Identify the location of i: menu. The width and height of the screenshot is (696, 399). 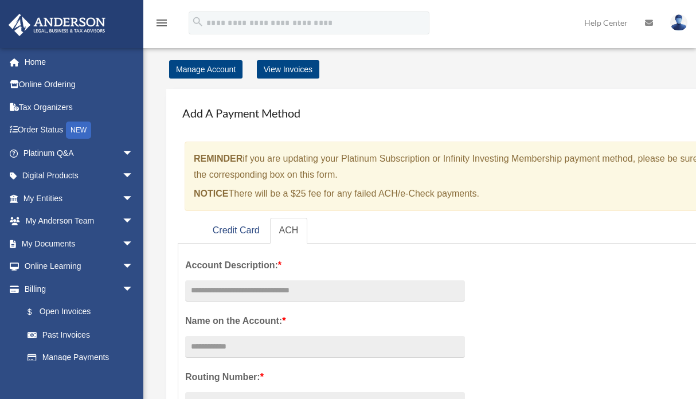
(162, 23).